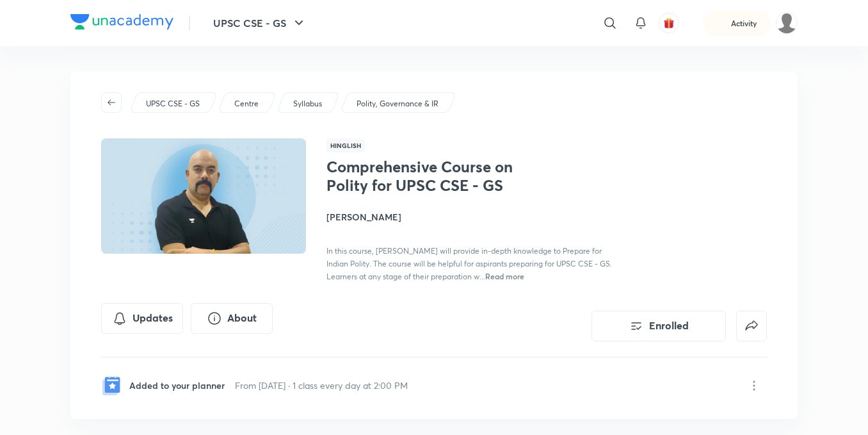 The width and height of the screenshot is (868, 435). What do you see at coordinates (659, 326) in the screenshot?
I see `button: Enrolled` at bounding box center [659, 326].